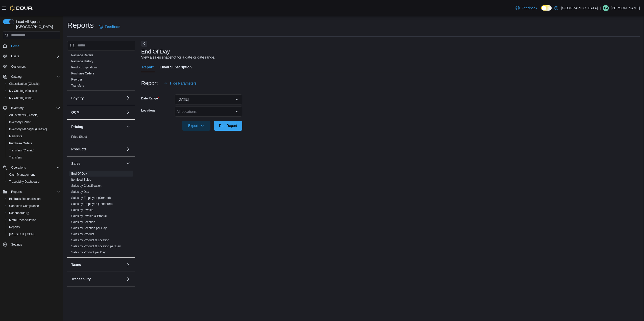 The height and width of the screenshot is (321, 644). I want to click on h3: Products, so click(79, 149).